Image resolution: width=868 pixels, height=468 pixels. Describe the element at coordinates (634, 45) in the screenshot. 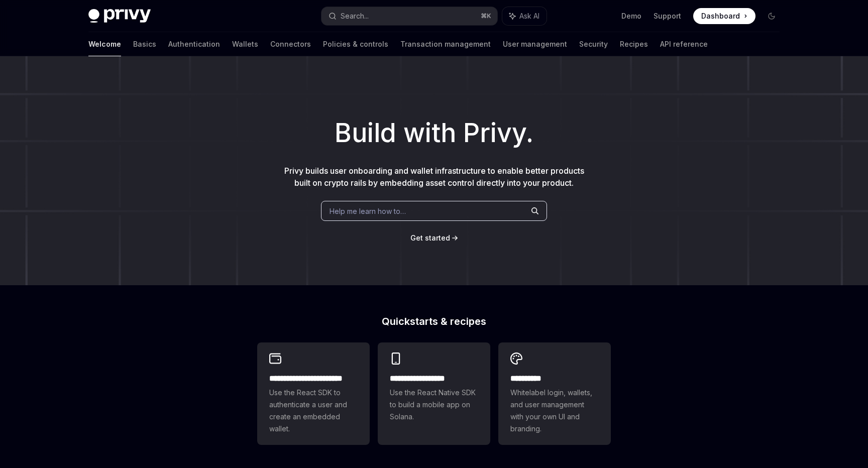

I see `a: Recipes` at that location.